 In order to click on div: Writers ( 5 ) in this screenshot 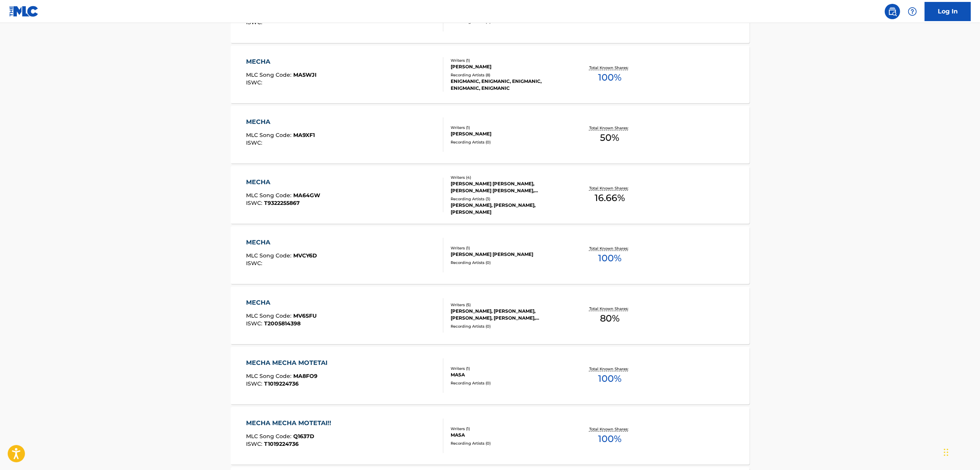, I will do `click(508, 305)`.